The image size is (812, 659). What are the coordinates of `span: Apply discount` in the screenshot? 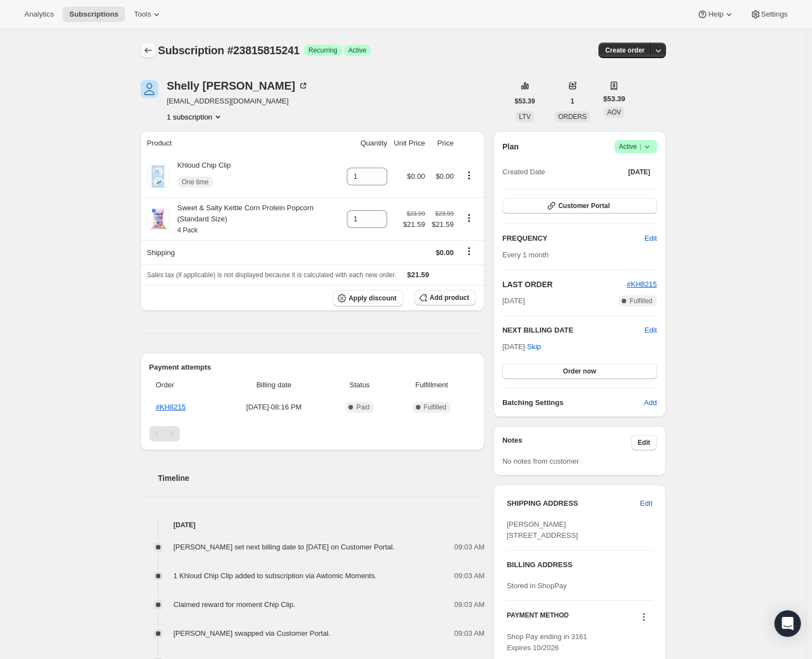 It's located at (372, 298).